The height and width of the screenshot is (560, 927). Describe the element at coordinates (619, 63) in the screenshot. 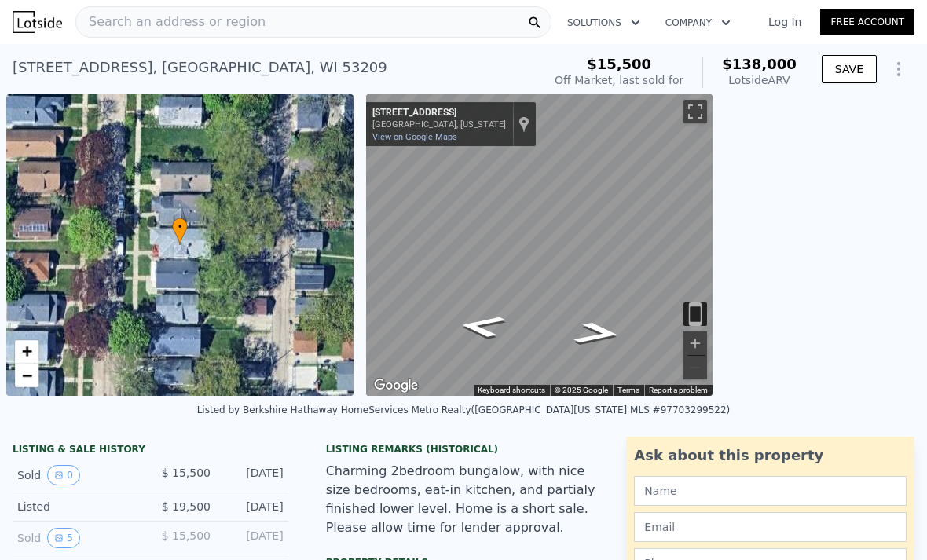

I see `span: $15,500` at that location.